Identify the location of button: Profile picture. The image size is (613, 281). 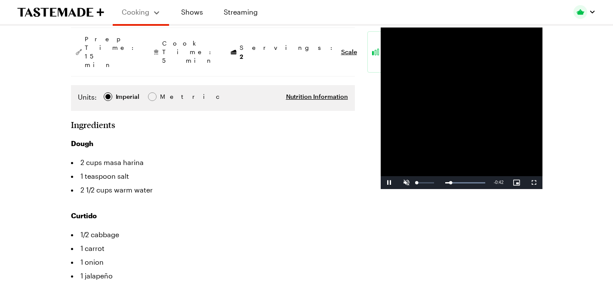
(585, 12).